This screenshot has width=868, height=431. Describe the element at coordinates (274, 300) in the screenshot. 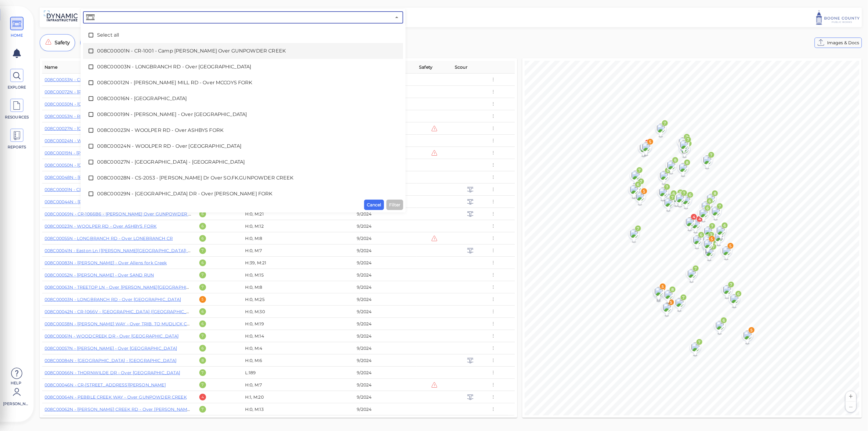

I see `div: H:0, M:25` at that location.